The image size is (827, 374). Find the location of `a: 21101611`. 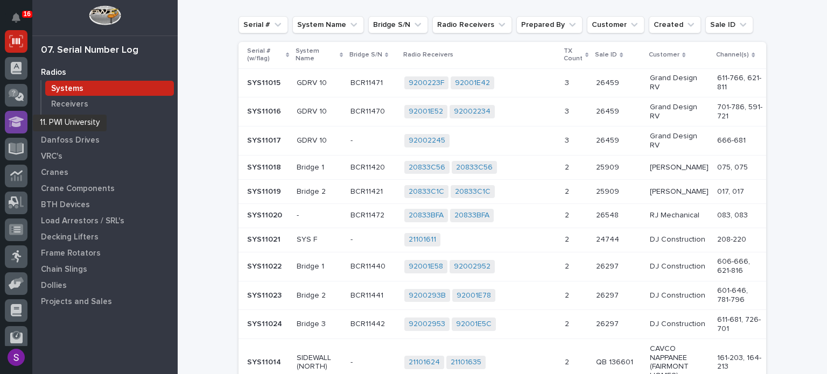

a: 21101611 is located at coordinates (422, 239).